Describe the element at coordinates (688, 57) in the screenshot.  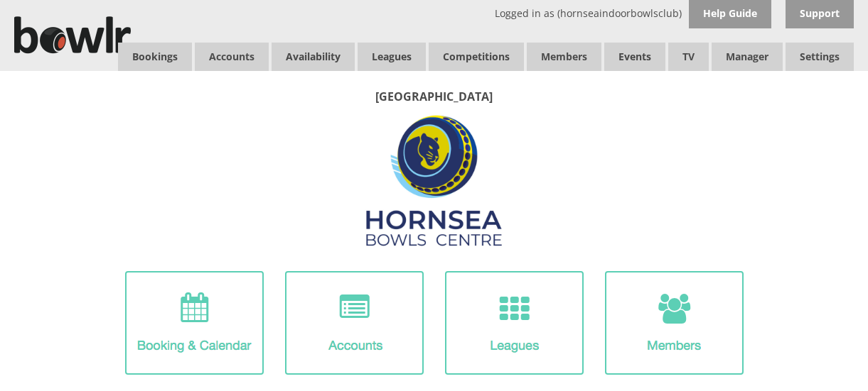
I see `span: TV` at that location.